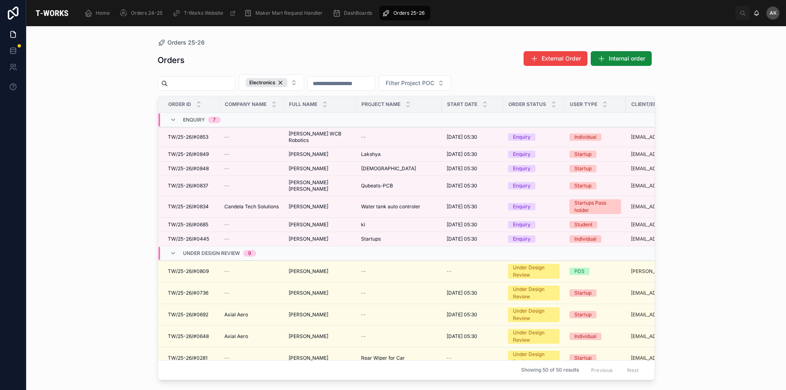 This screenshot has height=390, width=786. I want to click on span: AK, so click(773, 13).